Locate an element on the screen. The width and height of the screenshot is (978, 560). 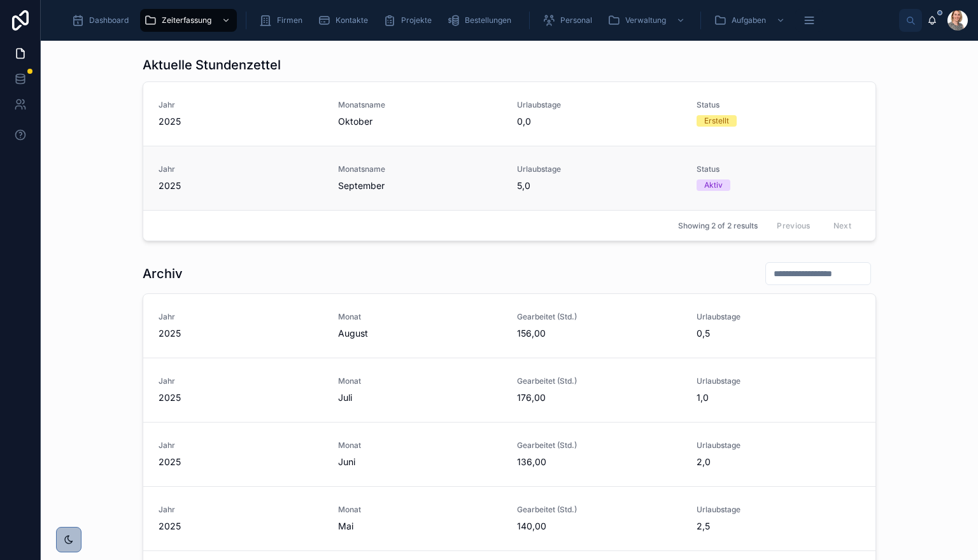
span: Kontakte is located at coordinates (352, 20).